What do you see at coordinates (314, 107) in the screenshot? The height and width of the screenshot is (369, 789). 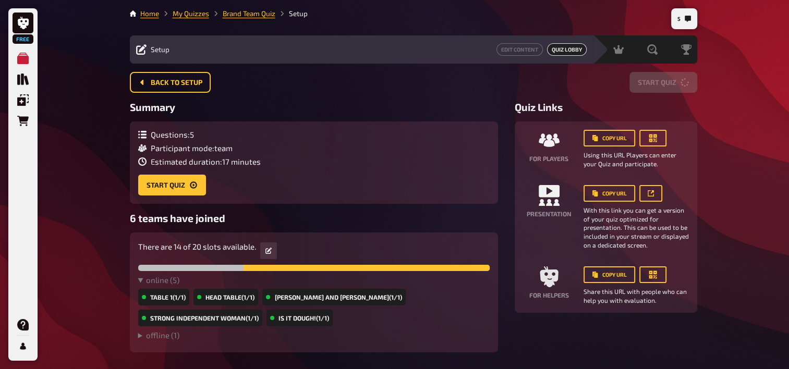 I see `h3: Summary` at bounding box center [314, 107].